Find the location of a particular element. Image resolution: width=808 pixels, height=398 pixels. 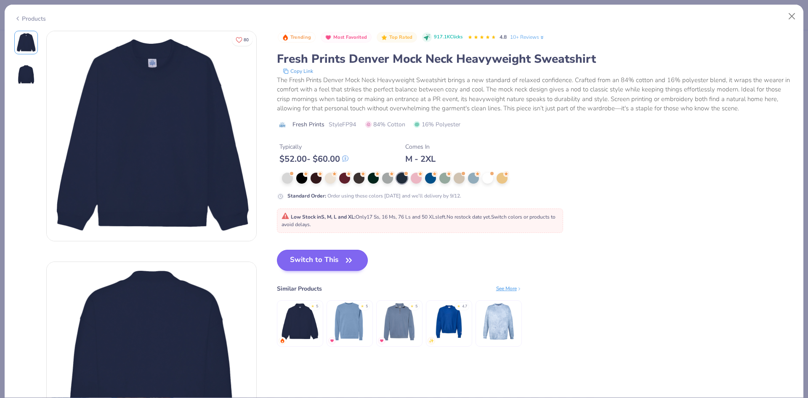

button: Switch to This is located at coordinates (322, 260).